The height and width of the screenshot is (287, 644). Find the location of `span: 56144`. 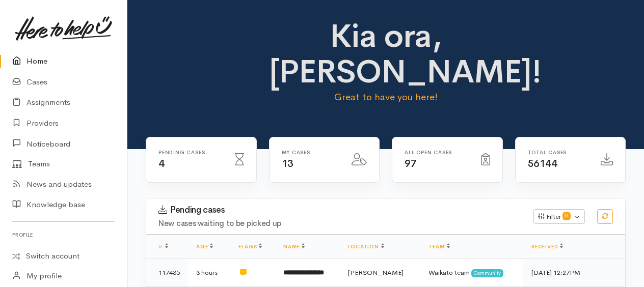

span: 56144 is located at coordinates (543, 163).